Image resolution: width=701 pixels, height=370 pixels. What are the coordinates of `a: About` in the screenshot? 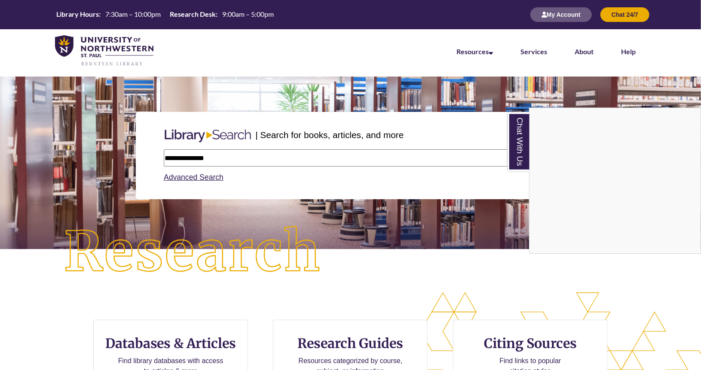 It's located at (584, 51).